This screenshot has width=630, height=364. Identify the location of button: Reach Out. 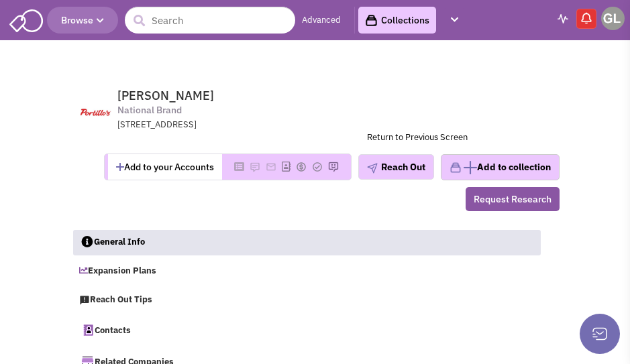
(396, 167).